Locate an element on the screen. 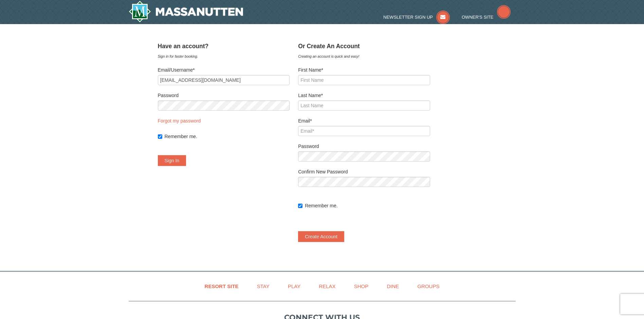 This screenshot has height=319, width=644. input: Email* is located at coordinates (364, 131).